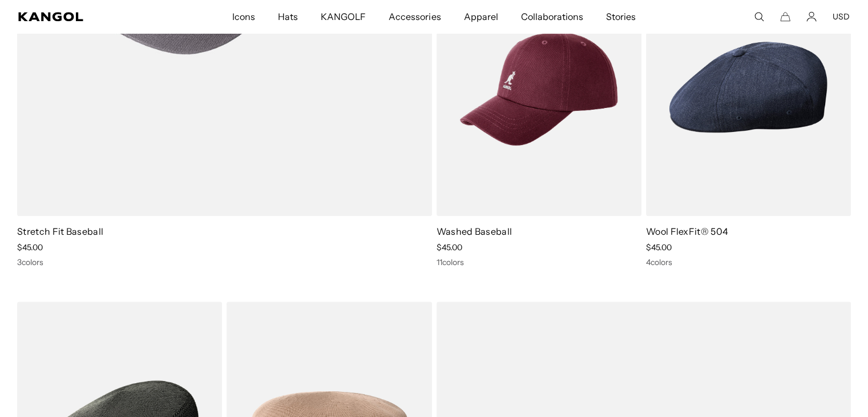  What do you see at coordinates (60, 231) in the screenshot?
I see `a: Stretch Fit Baseball` at bounding box center [60, 231].